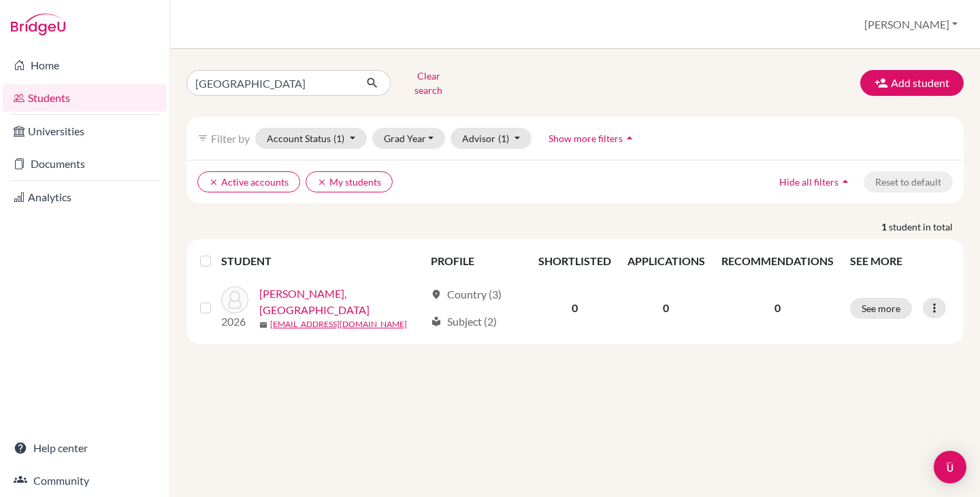  Describe the element at coordinates (816, 182) in the screenshot. I see `button: Hide all filtersarrow_drop_up` at that location.